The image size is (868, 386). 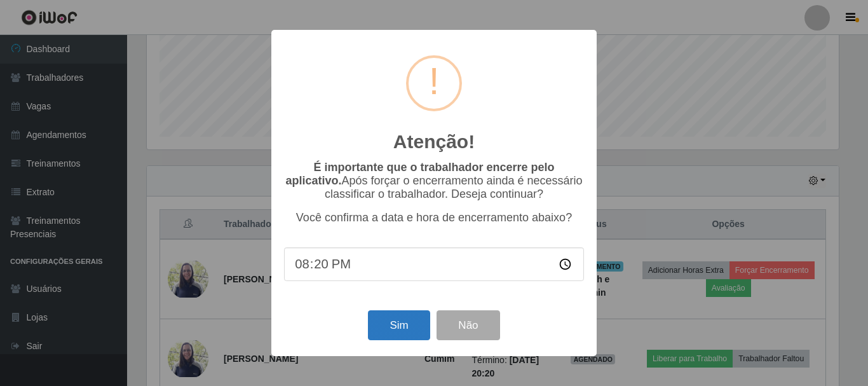 I want to click on b: É importante que o trabalhador encerre pelo aplicativo., so click(x=420, y=173).